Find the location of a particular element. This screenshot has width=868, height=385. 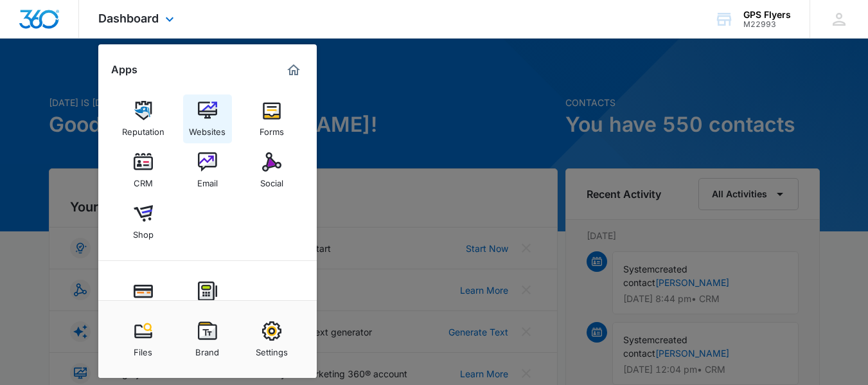

div: account id is located at coordinates (767, 24).